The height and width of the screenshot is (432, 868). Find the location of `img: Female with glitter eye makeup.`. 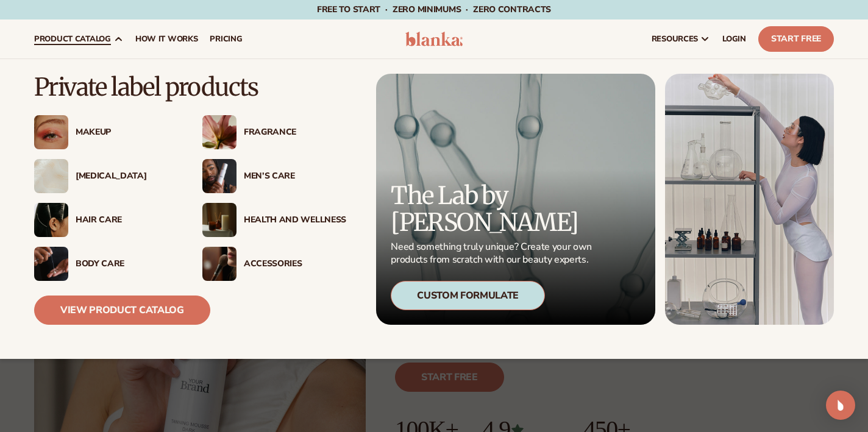

img: Female with glitter eye makeup. is located at coordinates (51, 132).